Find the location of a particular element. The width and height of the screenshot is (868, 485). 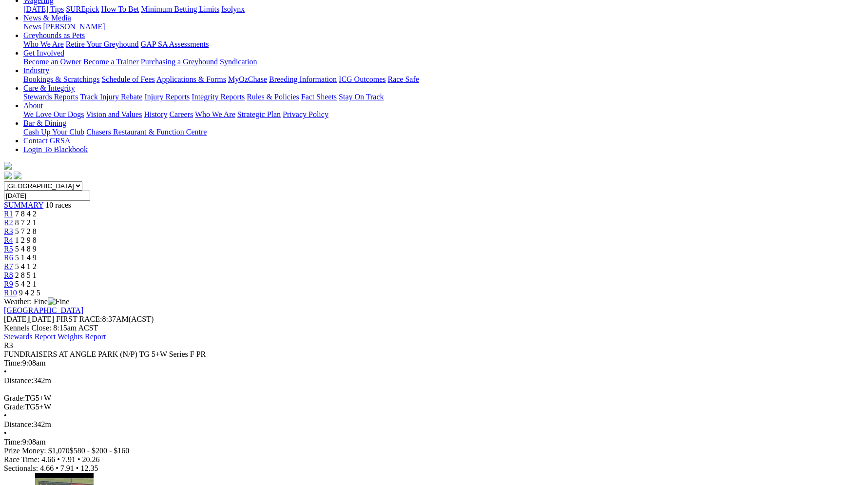

span: R4 is located at coordinates (9, 240).